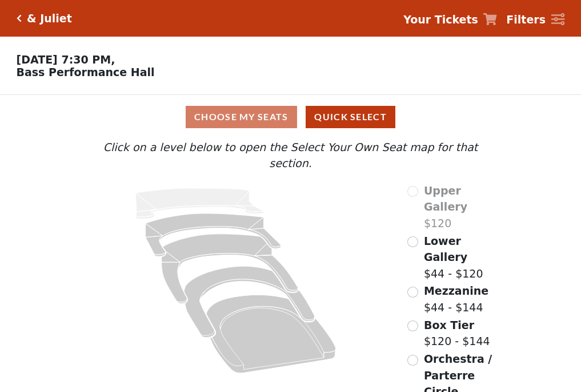  Describe the element at coordinates (290, 155) in the screenshot. I see `p: Click on a level below to open the Select Your Own Seat map for that section.` at that location.